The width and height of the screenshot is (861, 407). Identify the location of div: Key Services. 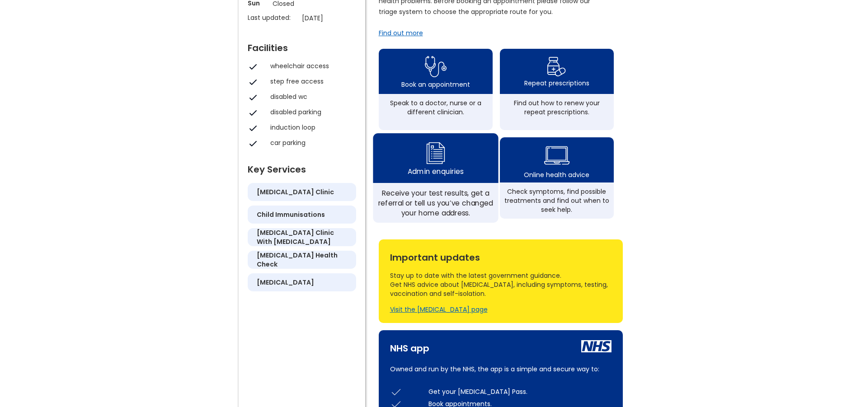
(302, 167).